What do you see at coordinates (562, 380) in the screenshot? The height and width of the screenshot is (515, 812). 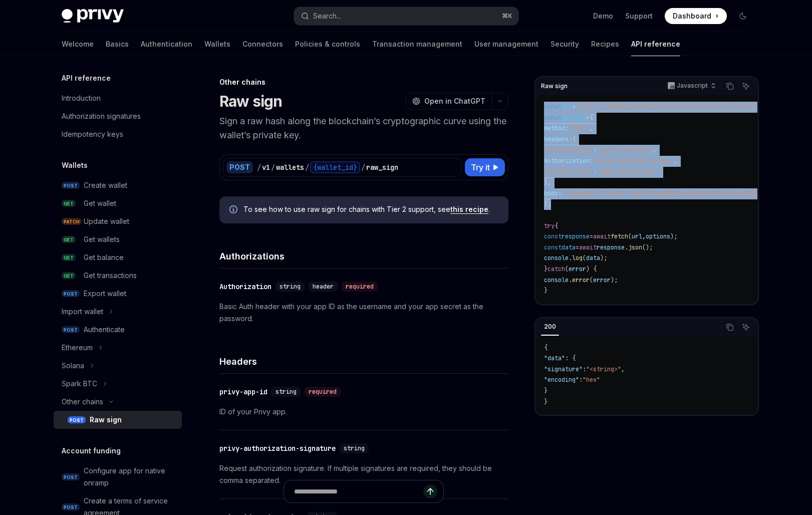 I see `span: "encoding"` at bounding box center [562, 380].